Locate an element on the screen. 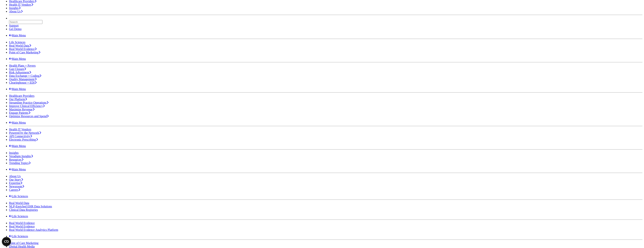 This screenshot has height=248, width=644. a: Optimize Resources and Spend is located at coordinates (29, 116).